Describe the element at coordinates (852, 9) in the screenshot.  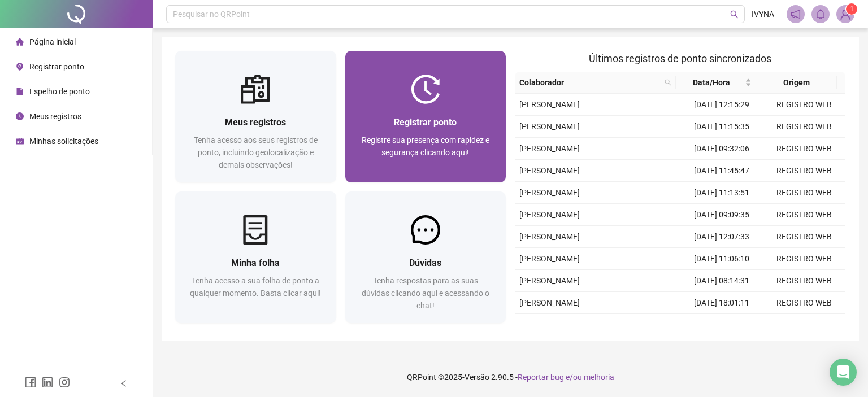
I see `span: 1` at that location.